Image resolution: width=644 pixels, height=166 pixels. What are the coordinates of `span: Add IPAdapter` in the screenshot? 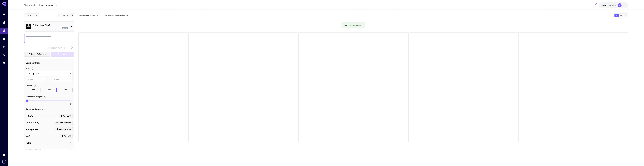 It's located at (65, 129).